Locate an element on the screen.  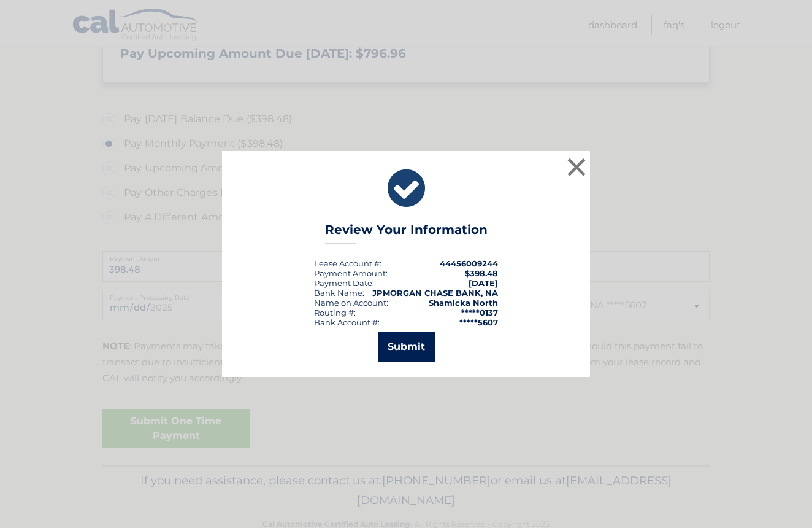
div: Bank Account #: is located at coordinates (346, 322).